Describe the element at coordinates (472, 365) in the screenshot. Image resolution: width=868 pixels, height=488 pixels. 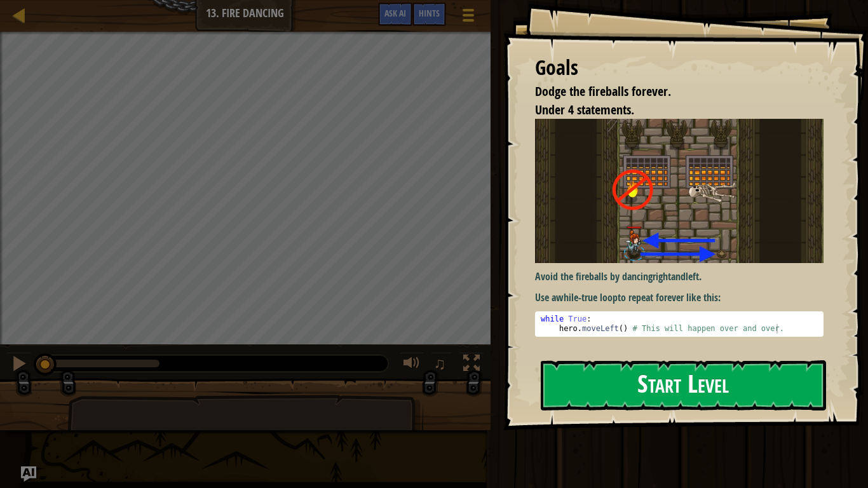
I see `button: Toggle fullscreen` at that location.